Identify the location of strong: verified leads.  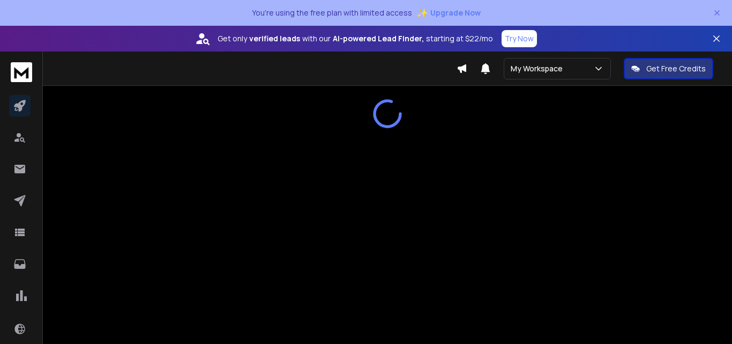
(274, 39).